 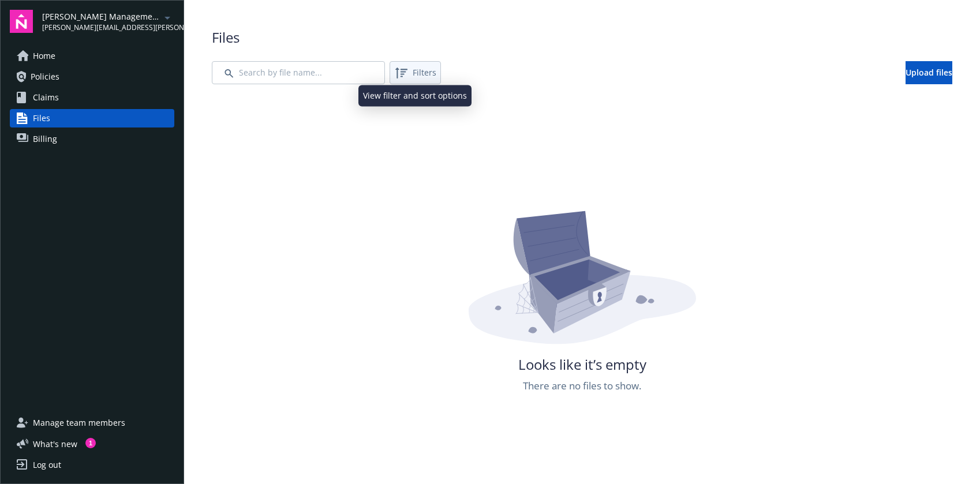 I want to click on a: Upload files, so click(x=929, y=73).